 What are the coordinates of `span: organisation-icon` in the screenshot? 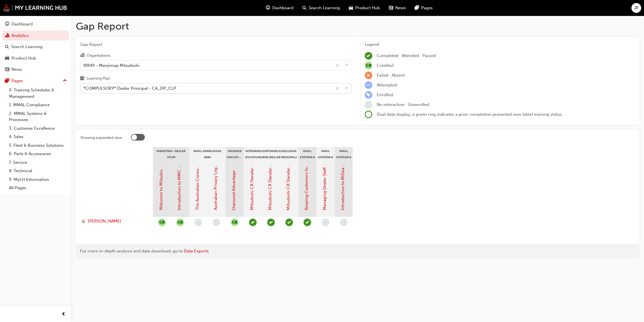 It's located at (82, 56).